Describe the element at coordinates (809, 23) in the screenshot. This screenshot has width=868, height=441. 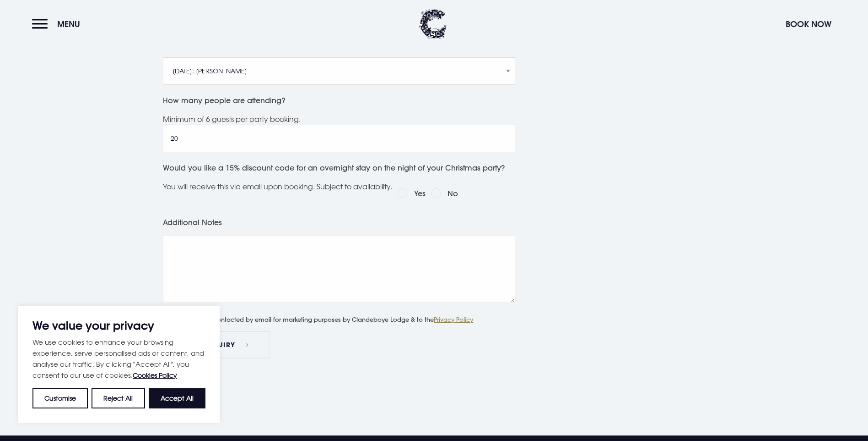
I see `button: Book Now` at that location.